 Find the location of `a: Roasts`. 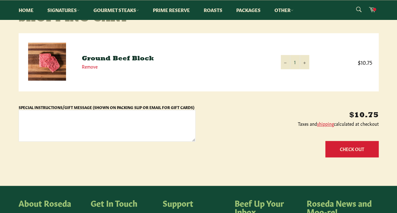

a: Roasts is located at coordinates (213, 10).